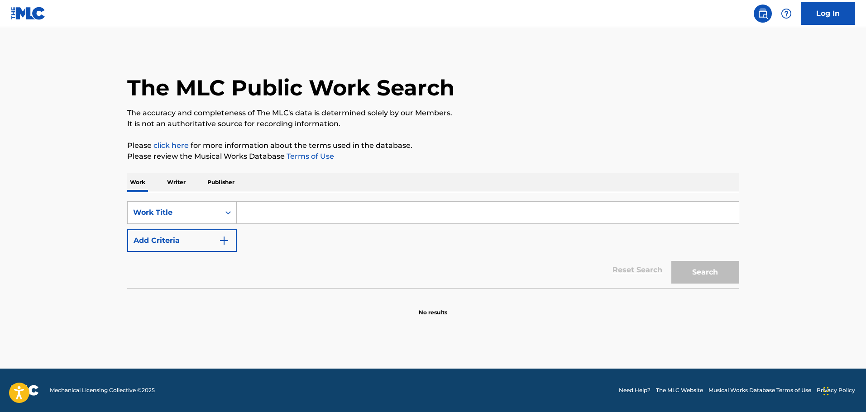  Describe the element at coordinates (182, 241) in the screenshot. I see `button: Add Criteria` at that location.